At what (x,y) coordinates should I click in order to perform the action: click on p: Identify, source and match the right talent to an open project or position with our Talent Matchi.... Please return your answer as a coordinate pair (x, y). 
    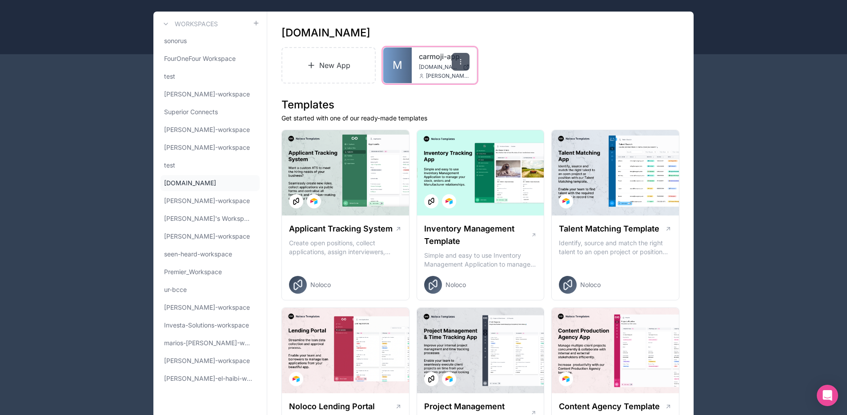
    Looking at the image, I should click on (615, 248).